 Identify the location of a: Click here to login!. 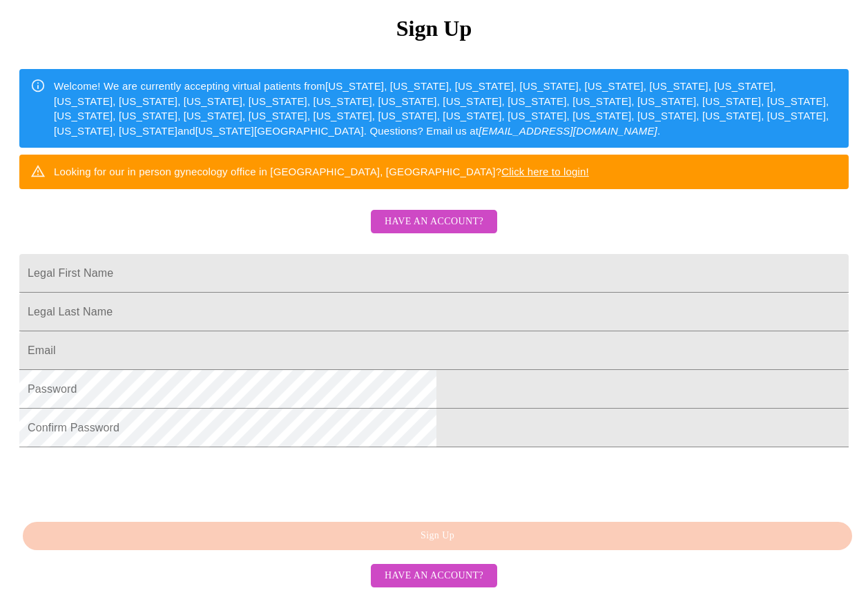
(545, 171).